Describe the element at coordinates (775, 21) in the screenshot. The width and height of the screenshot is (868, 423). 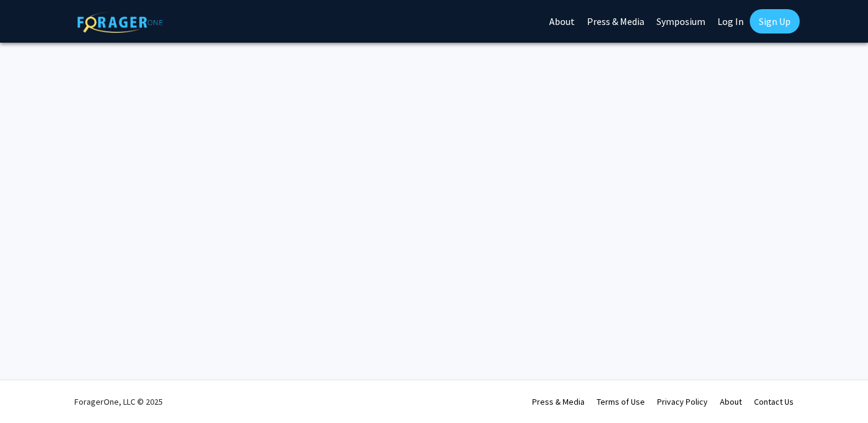
I see `a: Sign Up` at that location.